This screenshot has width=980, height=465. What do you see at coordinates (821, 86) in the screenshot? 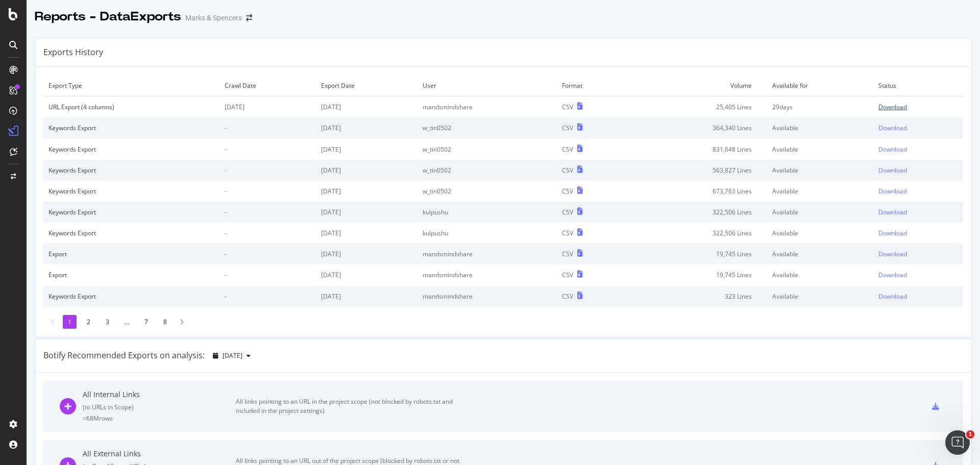
I see `td: Available for` at bounding box center [821, 86].